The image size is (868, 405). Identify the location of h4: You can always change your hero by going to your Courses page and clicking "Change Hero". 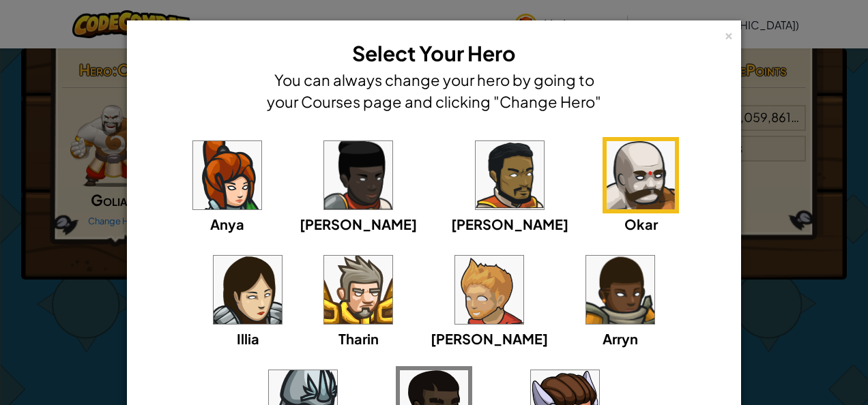
(434, 91).